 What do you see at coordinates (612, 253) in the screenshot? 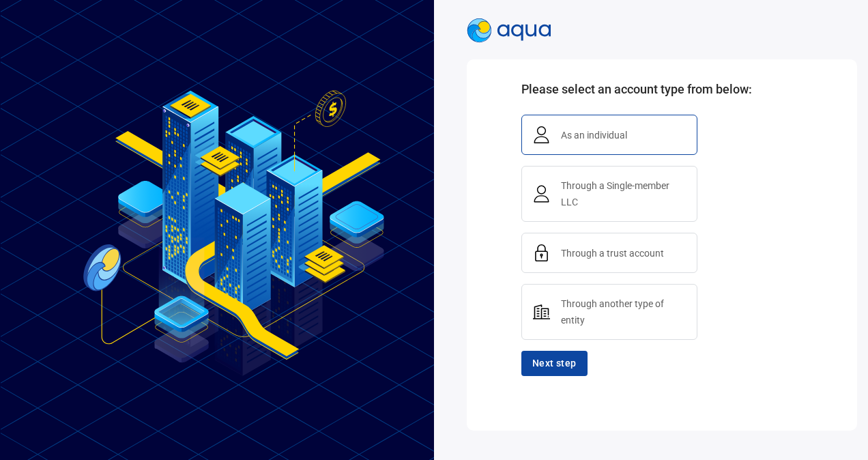
I see `span: Through a trust account` at bounding box center [612, 253].